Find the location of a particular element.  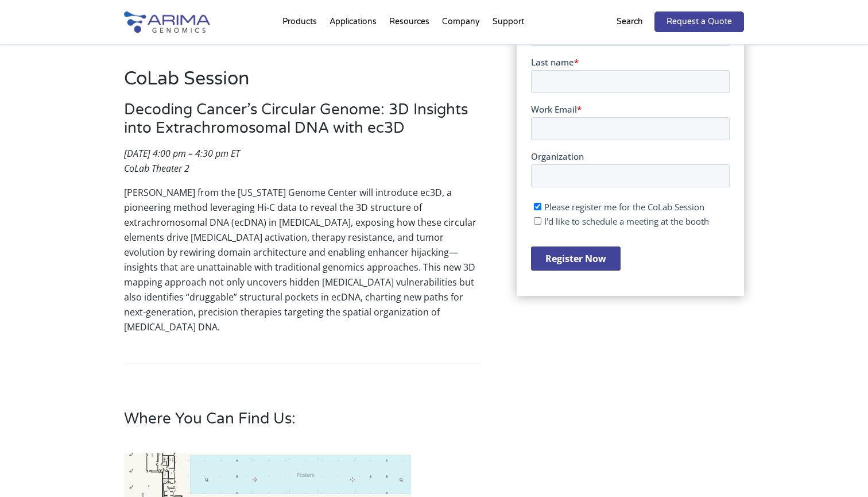

span: I'd like to schedule a meeting at the booth is located at coordinates (95, 212).